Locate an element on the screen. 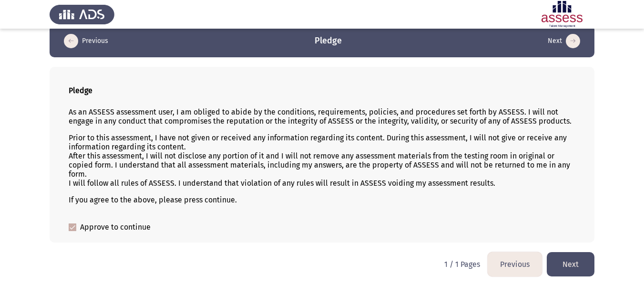  img: Assess Talent Management logo is located at coordinates (82, 14).